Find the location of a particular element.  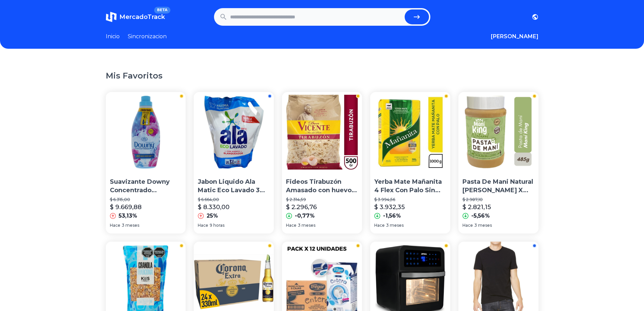

a: Fideos Tirabuzón Amasado con huevo Don Vicente 500grFideos Tirabuzón Amasado con huevo [PERSON_NA... is located at coordinates (322, 163).